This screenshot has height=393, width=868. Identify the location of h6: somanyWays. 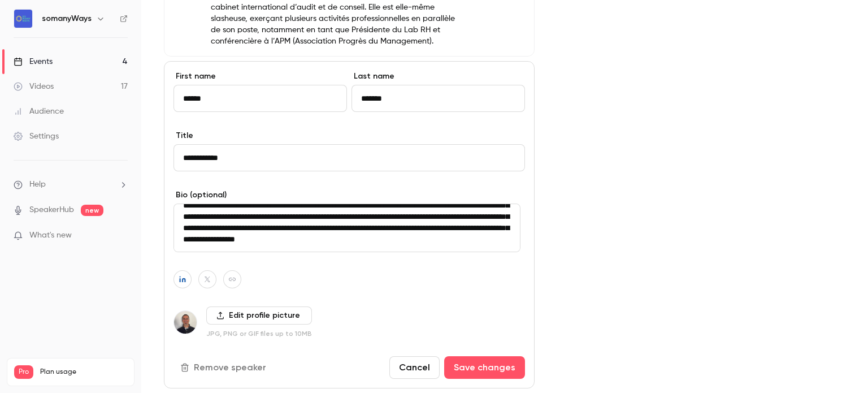
(67, 19).